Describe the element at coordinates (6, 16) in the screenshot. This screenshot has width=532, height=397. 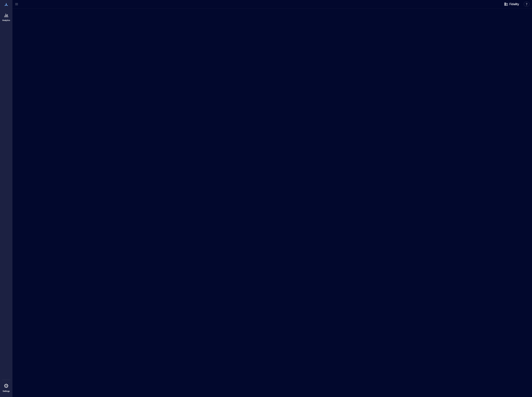
I see `a: Analytics` at that location.